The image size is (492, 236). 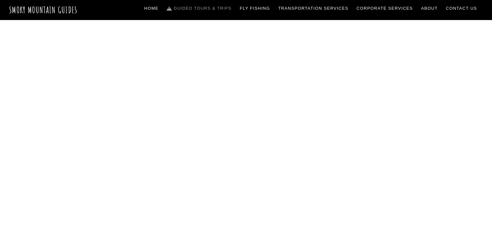 What do you see at coordinates (199, 8) in the screenshot?
I see `a: Guided Tours & Trips` at bounding box center [199, 8].